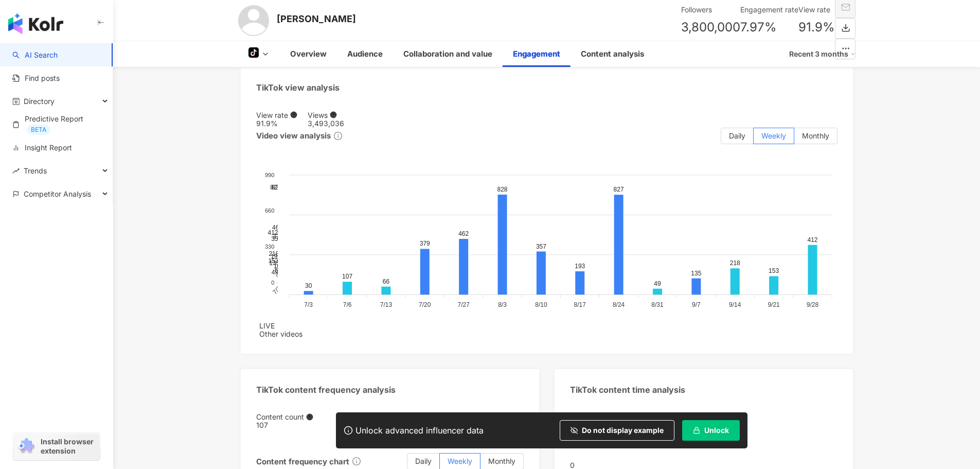 The image size is (980, 469). Describe the element at coordinates (386, 305) in the screenshot. I see `tspan: 7/13` at that location.